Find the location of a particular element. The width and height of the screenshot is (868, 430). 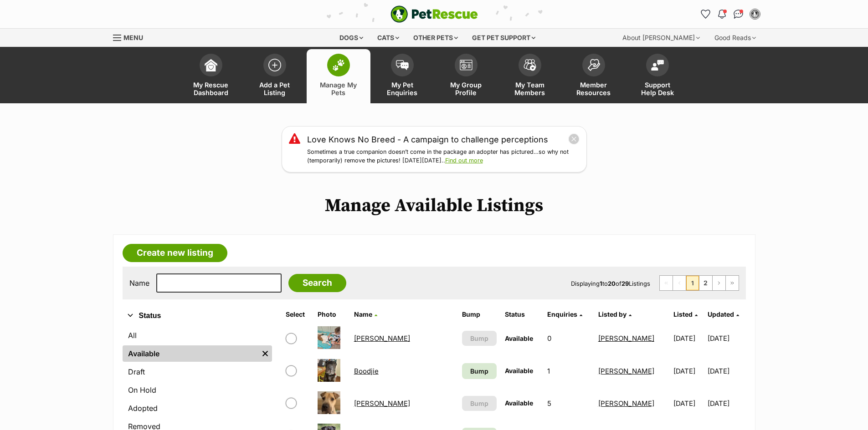

input: Search is located at coordinates (317, 283).